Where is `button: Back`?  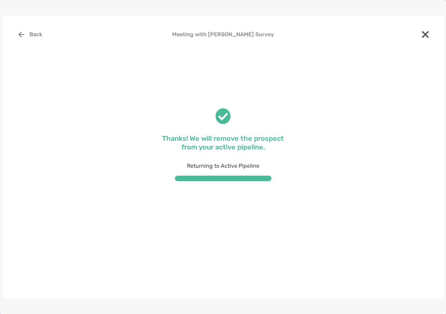
button: Back is located at coordinates (30, 34).